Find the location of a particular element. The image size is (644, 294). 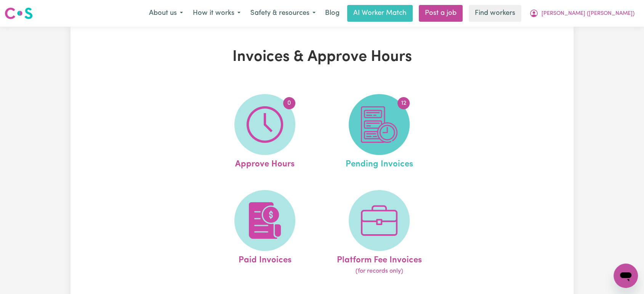

button: About us is located at coordinates (166, 13).